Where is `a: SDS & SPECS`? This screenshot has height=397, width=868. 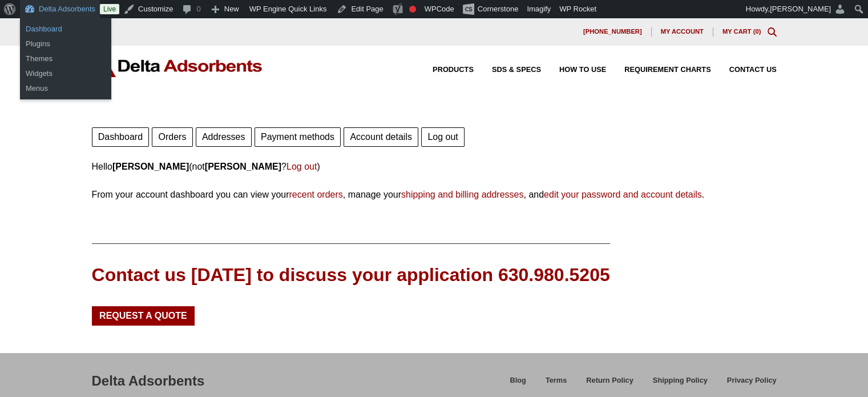 a: SDS & SPECS is located at coordinates (507, 70).